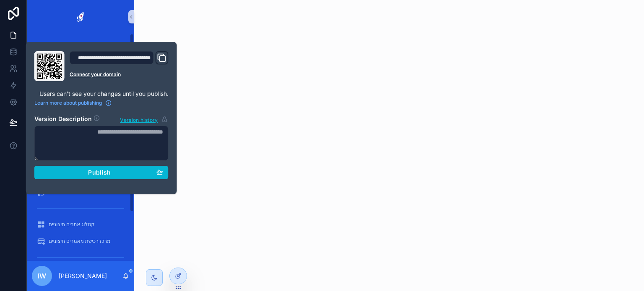 This screenshot has height=291, width=644. Describe the element at coordinates (119, 75) in the screenshot. I see `a: Connect your domain` at that location.